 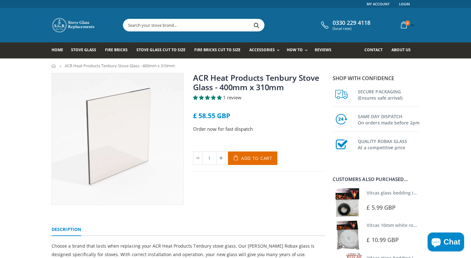 What do you see at coordinates (208, 97) in the screenshot?
I see `span: 5.00 stars` at bounding box center [208, 97].